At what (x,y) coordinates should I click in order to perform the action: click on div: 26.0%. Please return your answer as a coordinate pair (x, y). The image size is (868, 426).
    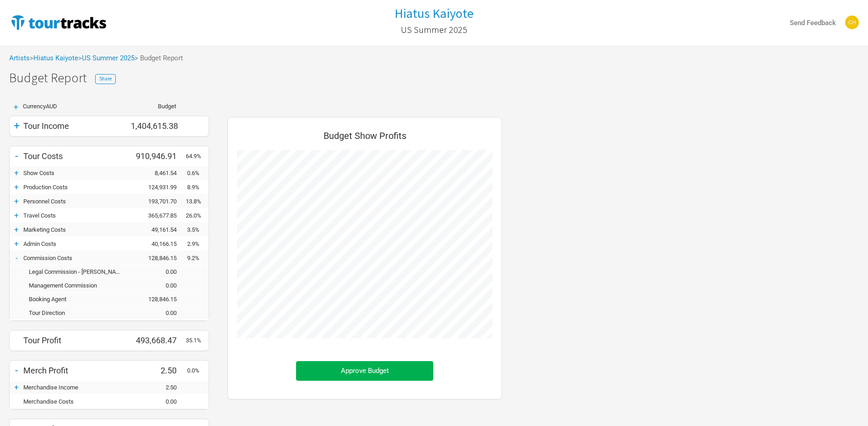
    Looking at the image, I should click on (197, 215).